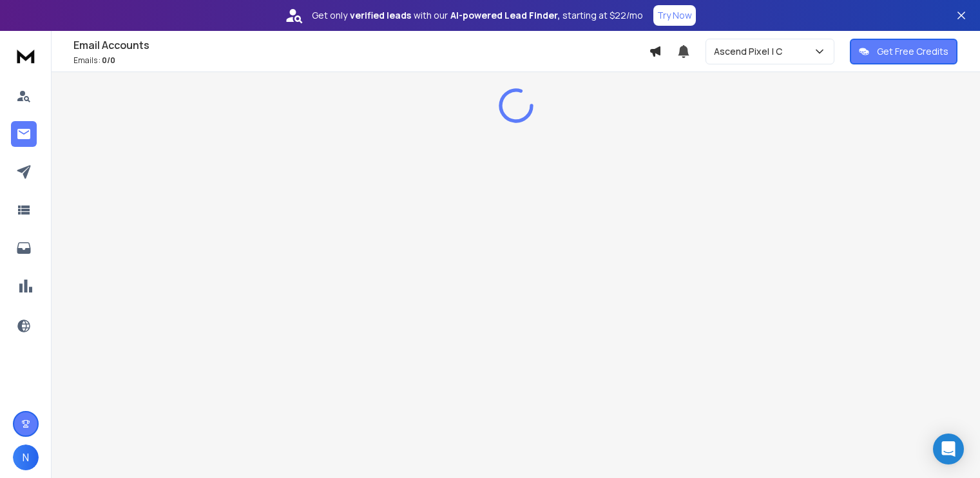  Describe the element at coordinates (360, 45) in the screenshot. I see `h1: Email Accounts` at that location.